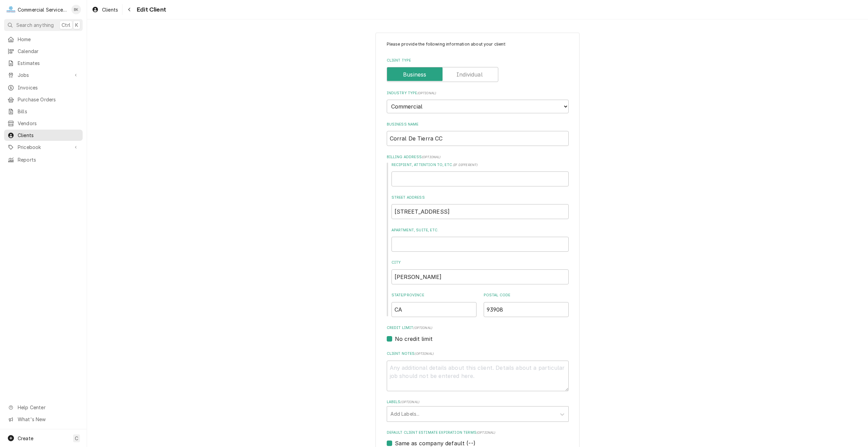  What do you see at coordinates (76, 9) in the screenshot?
I see `div: Brian Key's Avatar` at bounding box center [76, 9].